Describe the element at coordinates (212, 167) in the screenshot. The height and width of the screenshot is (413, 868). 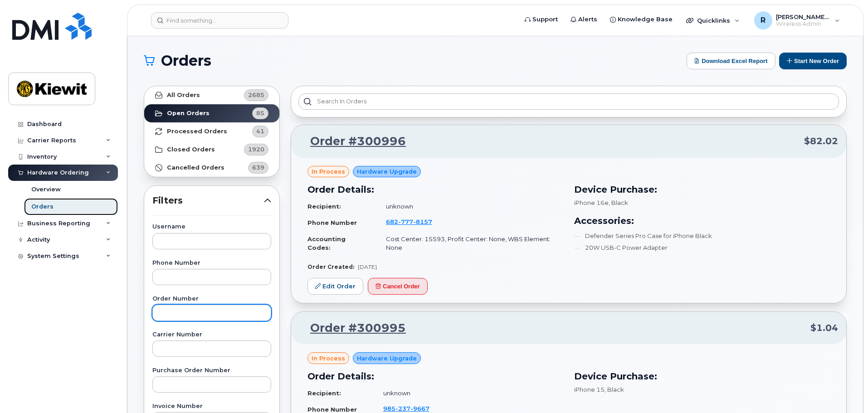
I see `a: Cancelled Orders639` at that location.